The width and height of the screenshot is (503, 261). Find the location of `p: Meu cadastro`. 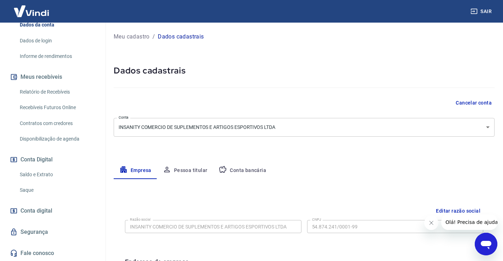

p: Meu cadastro is located at coordinates (132, 37).